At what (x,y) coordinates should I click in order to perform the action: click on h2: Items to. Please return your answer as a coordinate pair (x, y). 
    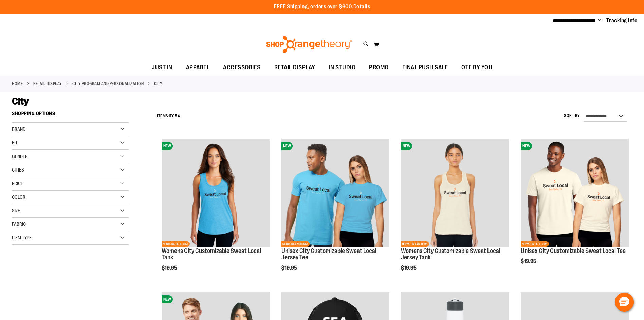
    Looking at the image, I should click on (168, 116).